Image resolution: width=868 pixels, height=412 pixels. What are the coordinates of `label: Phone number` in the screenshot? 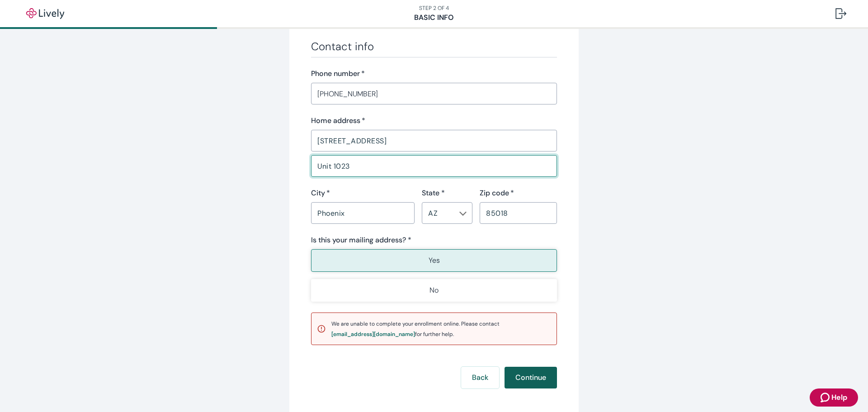 It's located at (338, 73).